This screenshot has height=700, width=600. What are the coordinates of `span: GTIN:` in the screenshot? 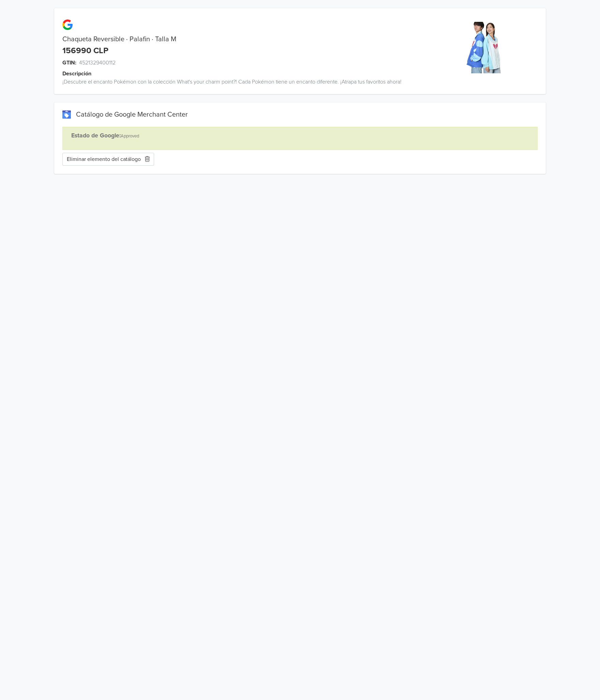 It's located at (69, 63).